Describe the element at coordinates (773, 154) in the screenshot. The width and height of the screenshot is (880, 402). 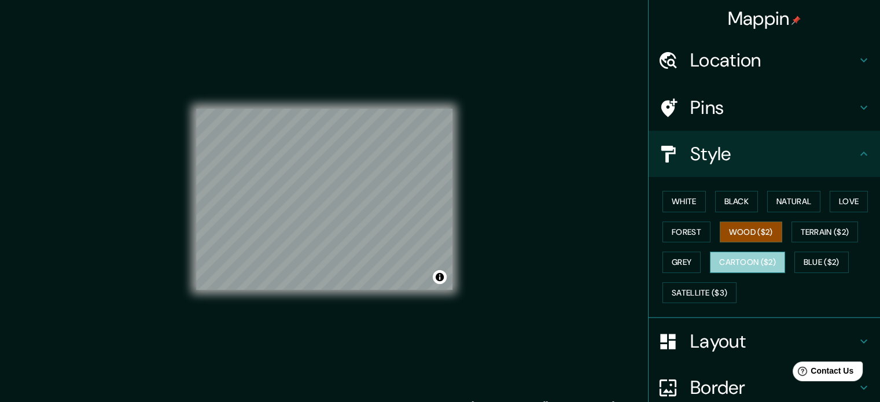
I see `h4: Style` at that location.